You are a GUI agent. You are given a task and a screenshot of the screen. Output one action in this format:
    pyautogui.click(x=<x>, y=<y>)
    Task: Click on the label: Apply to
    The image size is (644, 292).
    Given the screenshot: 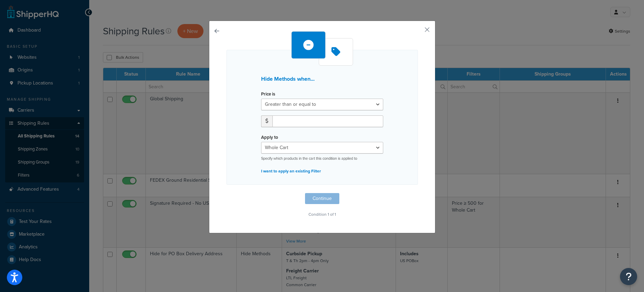 What is the action you would take?
    pyautogui.click(x=269, y=137)
    